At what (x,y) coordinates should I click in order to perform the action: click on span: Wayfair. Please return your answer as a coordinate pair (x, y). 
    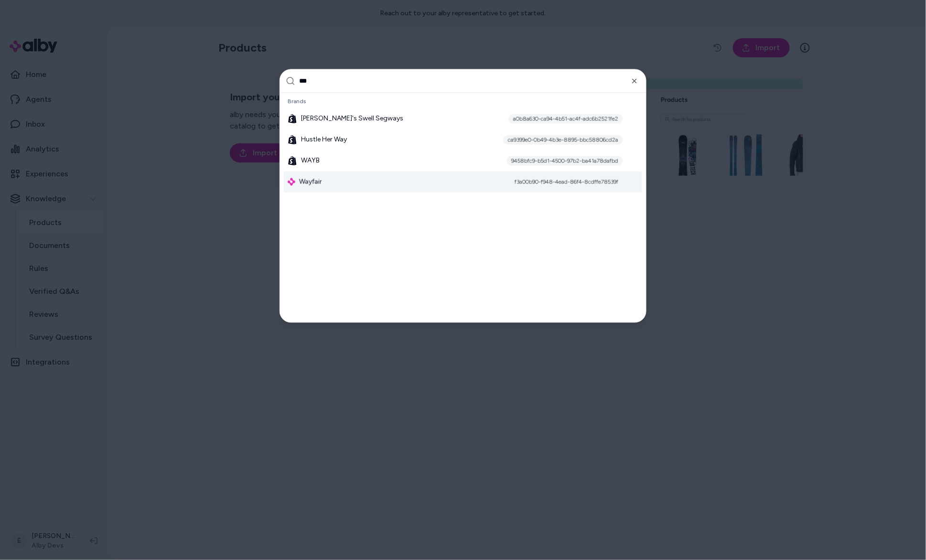
    Looking at the image, I should click on (311, 182).